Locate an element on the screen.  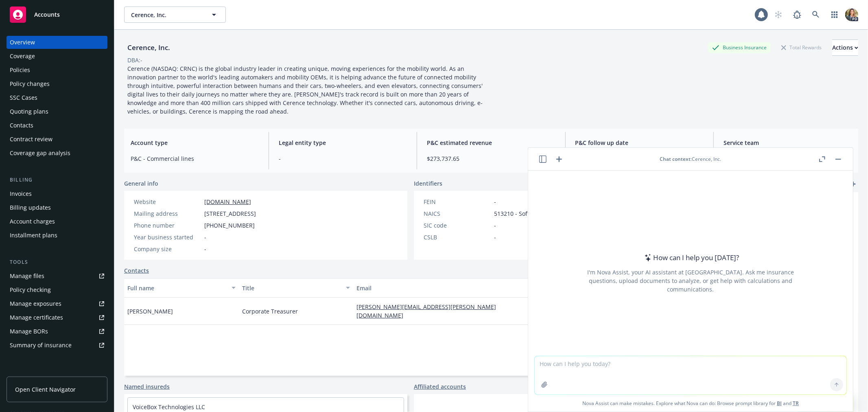
div: Analytics hub is located at coordinates (57, 372).